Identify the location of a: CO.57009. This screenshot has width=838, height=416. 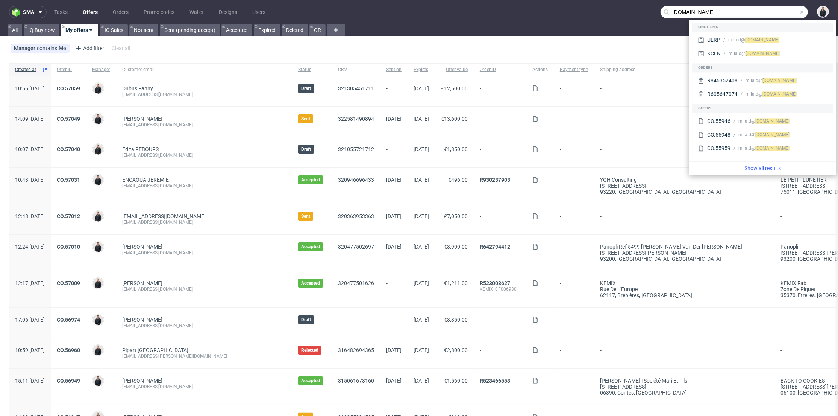
(68, 283).